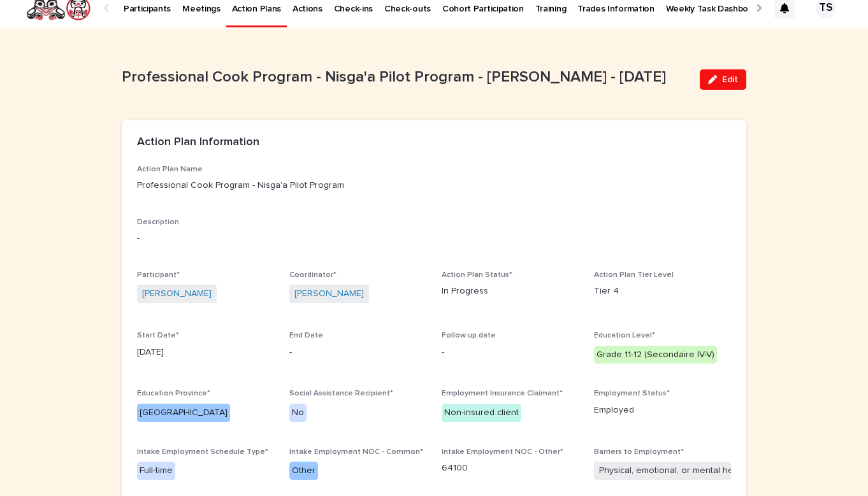 This screenshot has width=868, height=496. Describe the element at coordinates (303, 471) in the screenshot. I see `div: Other` at that location.